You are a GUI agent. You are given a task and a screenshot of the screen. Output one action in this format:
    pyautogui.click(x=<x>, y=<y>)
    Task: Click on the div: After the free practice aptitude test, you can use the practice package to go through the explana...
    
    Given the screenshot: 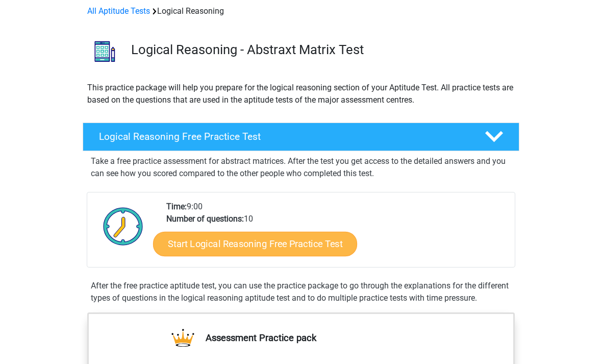 What is the action you would take?
    pyautogui.click(x=301, y=292)
    